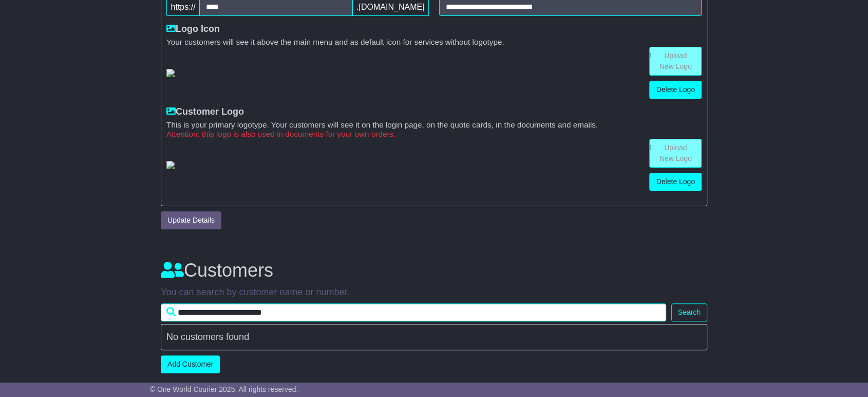 Image resolution: width=868 pixels, height=397 pixels. I want to click on label: Customer Logo, so click(205, 112).